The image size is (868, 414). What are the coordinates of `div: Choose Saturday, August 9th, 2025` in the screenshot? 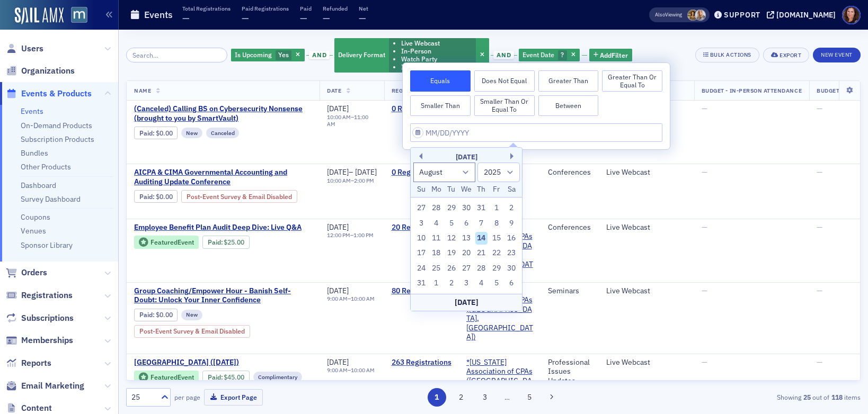 It's located at (511, 224).